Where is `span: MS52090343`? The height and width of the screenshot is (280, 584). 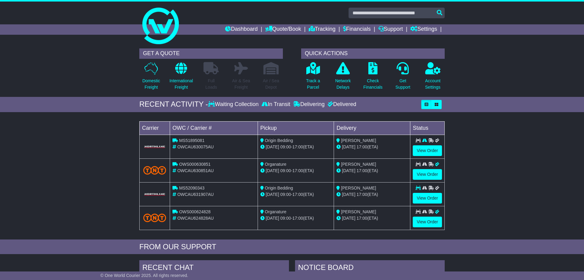 span: MS52090343 is located at coordinates (192, 188).